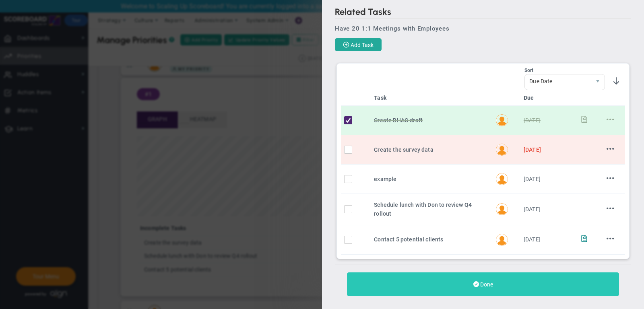 Image resolution: width=644 pixels, height=309 pixels. I want to click on th: Task, so click(430, 98).